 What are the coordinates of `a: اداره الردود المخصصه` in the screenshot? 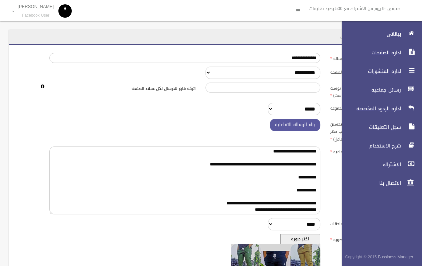 It's located at (379, 109).